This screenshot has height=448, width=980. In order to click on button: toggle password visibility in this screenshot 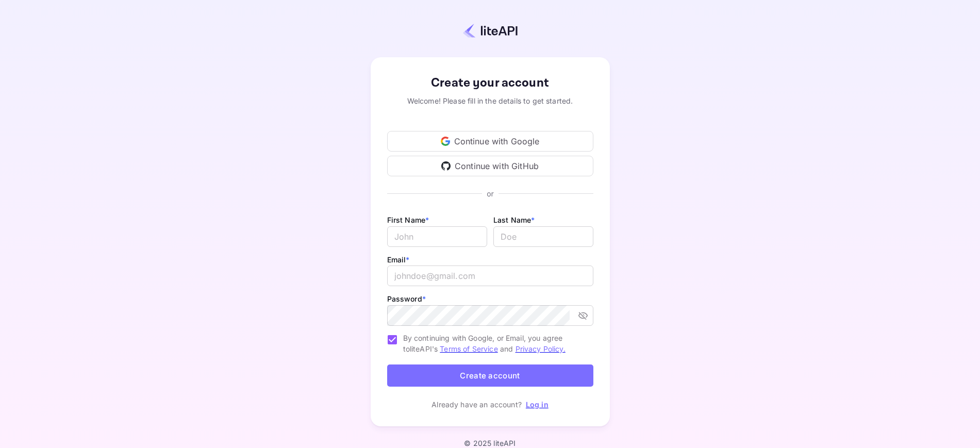, I will do `click(583, 316)`.